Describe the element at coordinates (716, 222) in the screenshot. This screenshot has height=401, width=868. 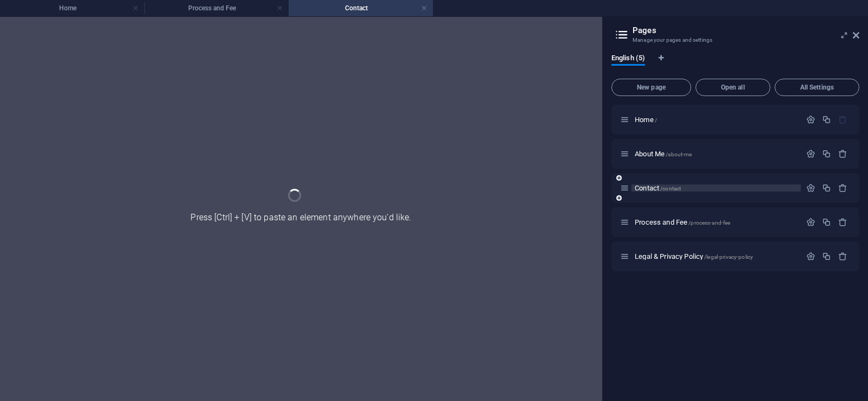
I see `div: Process and Fee/process-and-fee` at that location.